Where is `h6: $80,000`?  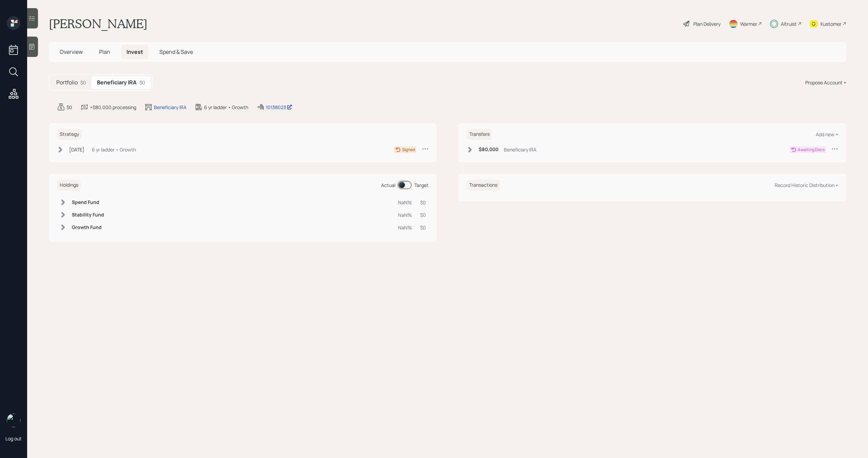 h6: $80,000 is located at coordinates (488, 149).